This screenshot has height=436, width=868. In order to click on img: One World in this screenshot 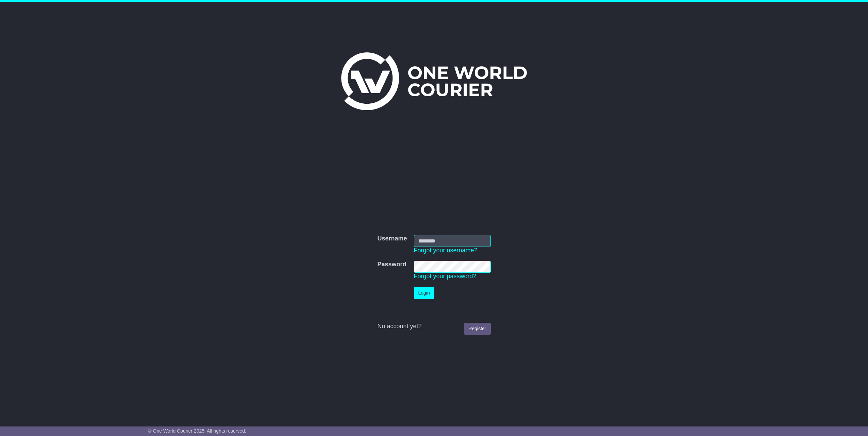, I will do `click(434, 81)`.